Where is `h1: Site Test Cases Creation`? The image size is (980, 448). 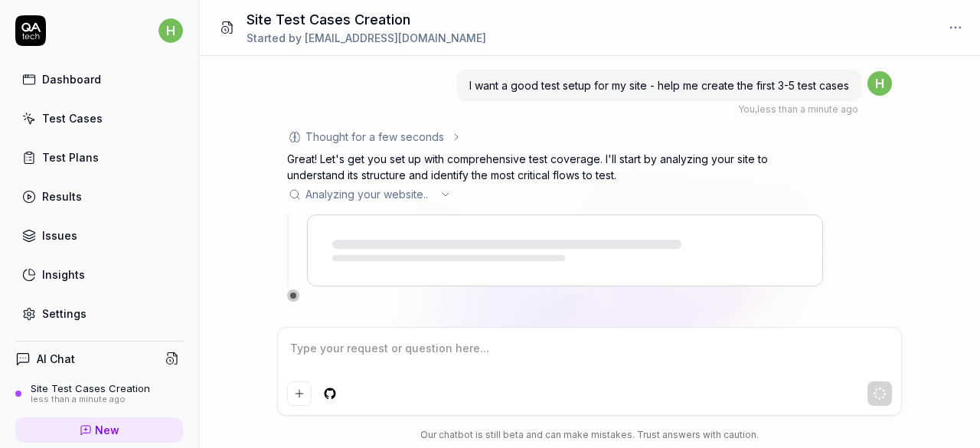
h1: Site Test Cases Creation is located at coordinates (366, 19).